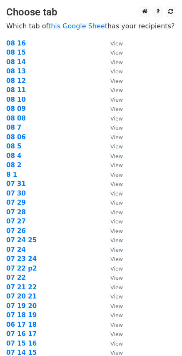 The image size is (182, 356). I want to click on a: 8 1, so click(12, 175).